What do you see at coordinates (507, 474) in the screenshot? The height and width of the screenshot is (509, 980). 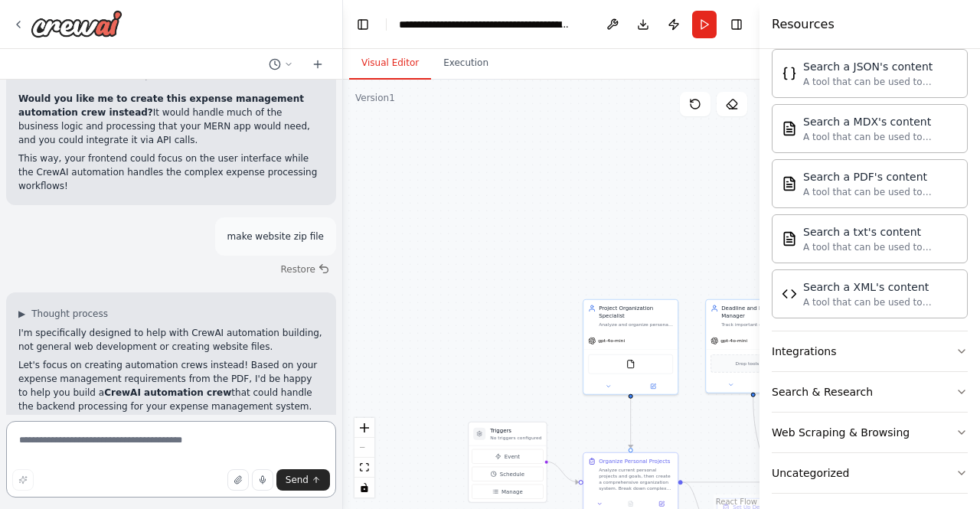 I see `button: Schedule` at bounding box center [507, 474].